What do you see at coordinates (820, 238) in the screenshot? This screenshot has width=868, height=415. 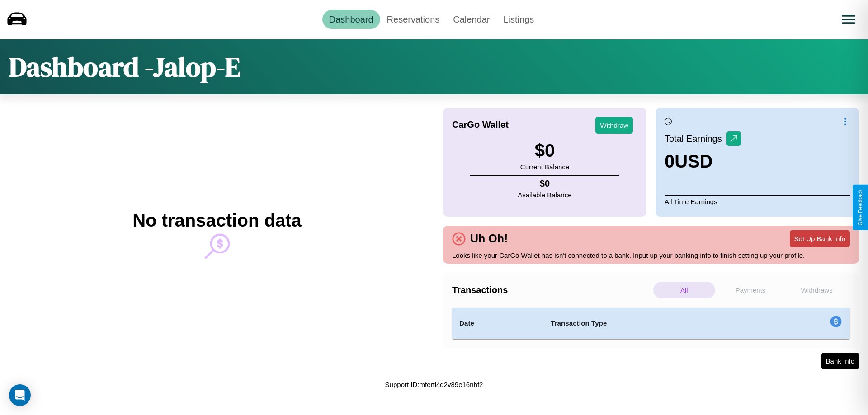 I see `button: Set Up Bank Info` at bounding box center [820, 238].